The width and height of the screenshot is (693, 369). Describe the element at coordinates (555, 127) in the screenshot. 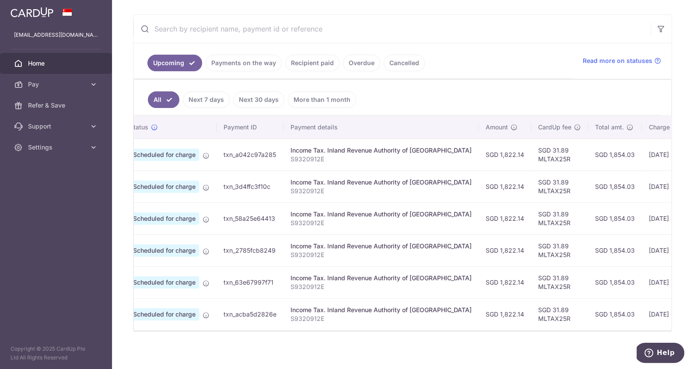

I see `span: CardUp fee` at that location.